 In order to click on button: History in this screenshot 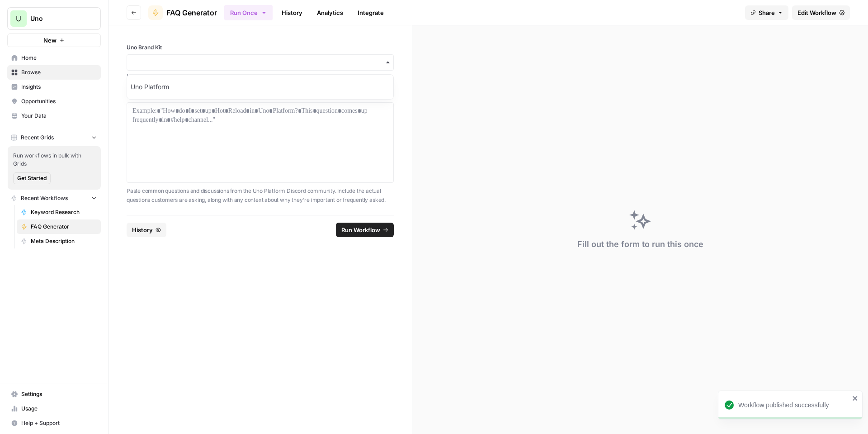, I will do `click(147, 230)`.